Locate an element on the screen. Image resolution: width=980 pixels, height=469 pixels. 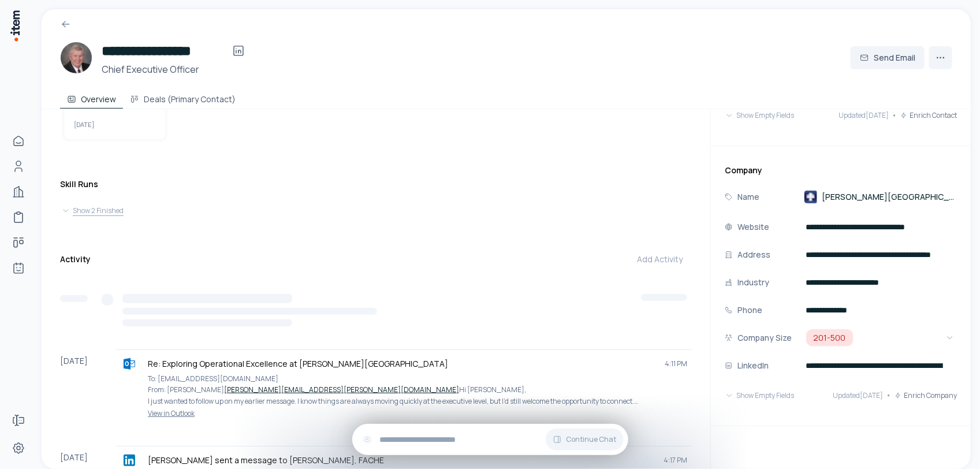
h3: Chief Executive Officer is located at coordinates (176, 69).